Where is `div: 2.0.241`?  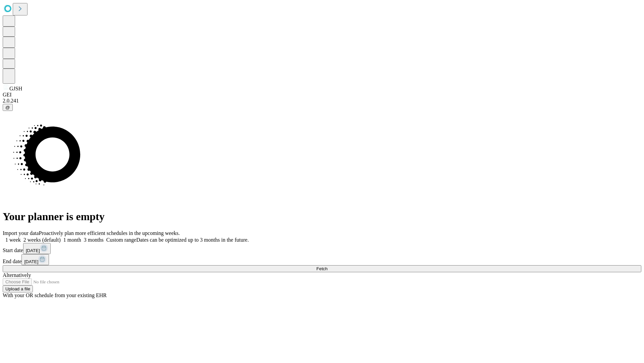 div: 2.0.241 is located at coordinates (322, 101).